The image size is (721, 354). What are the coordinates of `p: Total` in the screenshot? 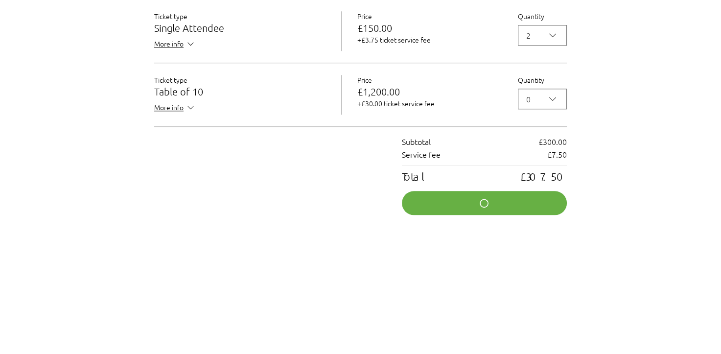 It's located at (415, 176).